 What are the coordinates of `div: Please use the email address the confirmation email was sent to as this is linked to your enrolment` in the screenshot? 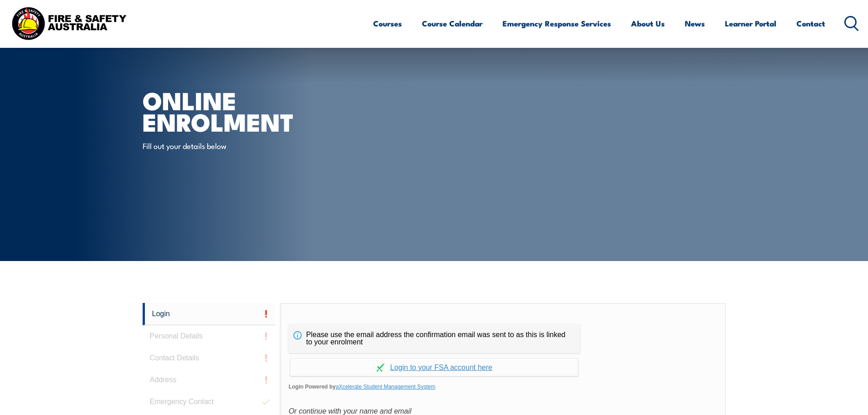 It's located at (434, 338).